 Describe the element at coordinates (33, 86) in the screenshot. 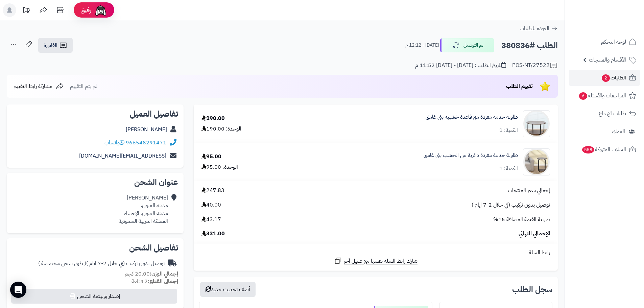

I see `span: مشاركة رابط التقييم` at that location.